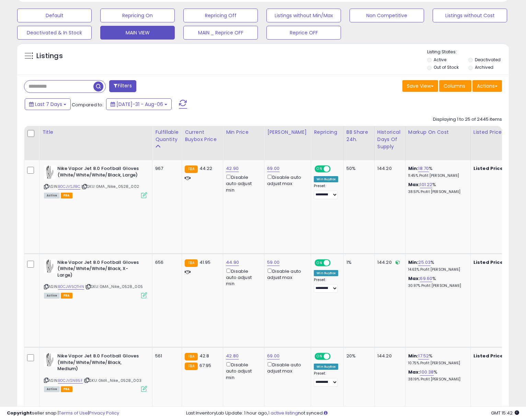  Describe the element at coordinates (49, 104) in the screenshot. I see `span: Last 7 Days` at that location.